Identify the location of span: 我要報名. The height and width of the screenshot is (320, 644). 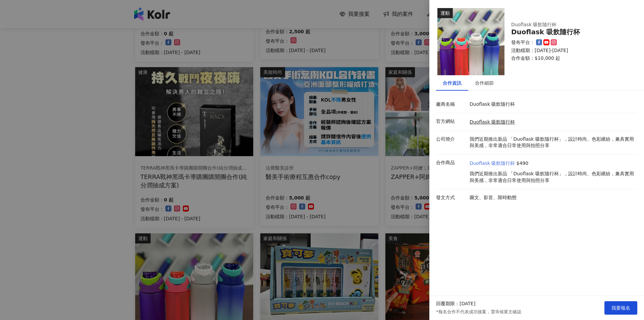
(621, 308).